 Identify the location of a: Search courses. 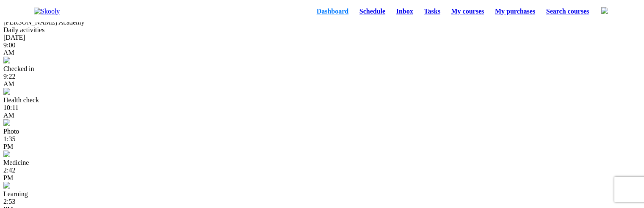
(567, 11).